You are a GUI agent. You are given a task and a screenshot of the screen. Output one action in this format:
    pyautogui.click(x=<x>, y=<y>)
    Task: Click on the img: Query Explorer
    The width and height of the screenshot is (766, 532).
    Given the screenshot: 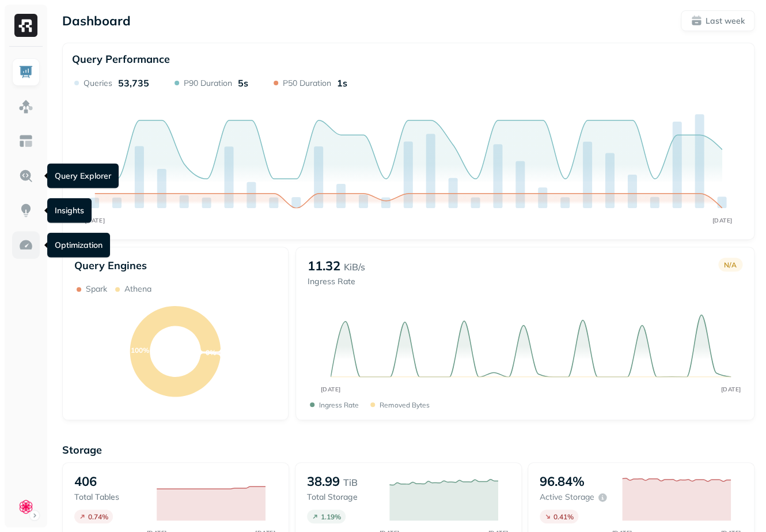 What is the action you would take?
    pyautogui.click(x=26, y=176)
    